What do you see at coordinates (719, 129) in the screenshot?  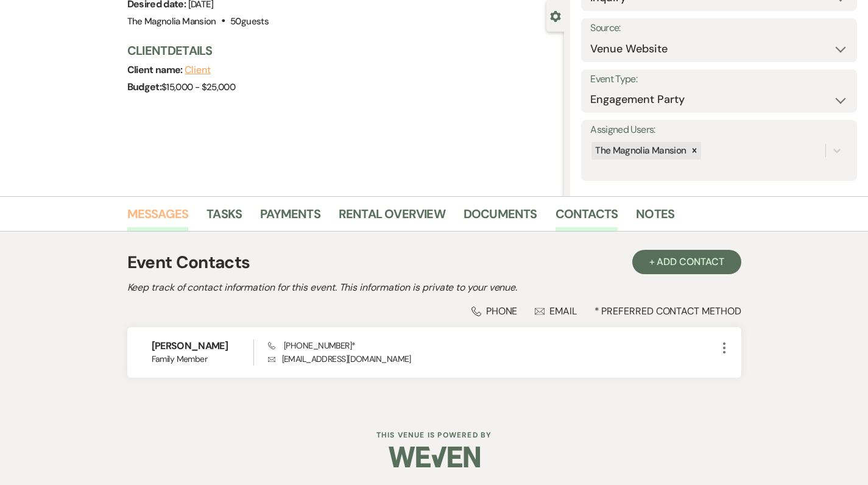 I see `label: Assigned Users:` at bounding box center [719, 129].